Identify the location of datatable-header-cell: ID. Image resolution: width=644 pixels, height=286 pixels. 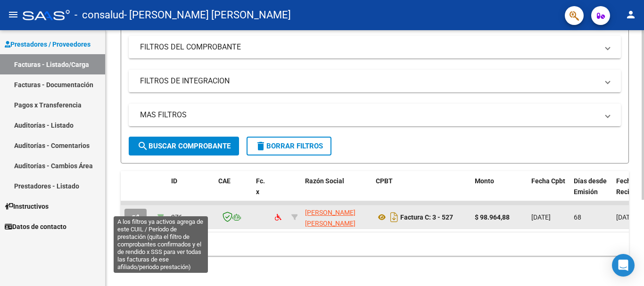
(191, 192).